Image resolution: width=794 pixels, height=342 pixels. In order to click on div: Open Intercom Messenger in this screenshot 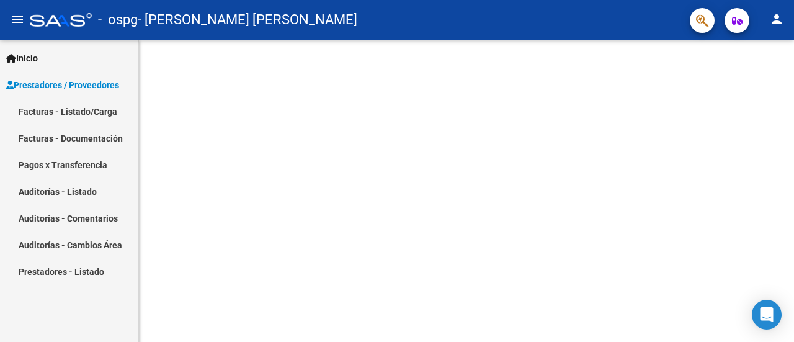, I will do `click(766, 314)`.